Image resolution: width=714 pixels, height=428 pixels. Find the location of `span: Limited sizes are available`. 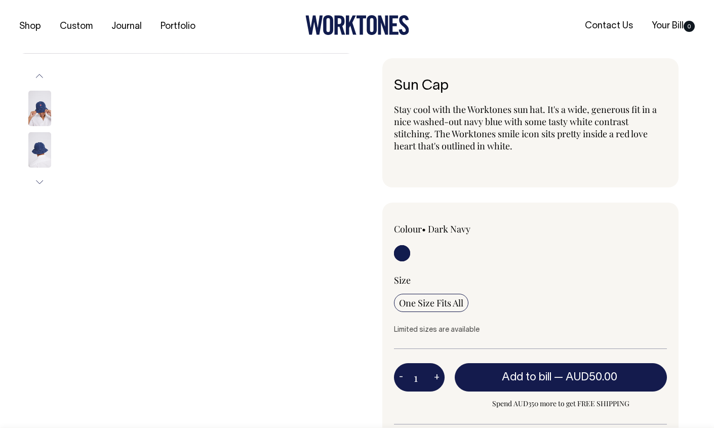

span: Limited sizes are available is located at coordinates (436, 329).